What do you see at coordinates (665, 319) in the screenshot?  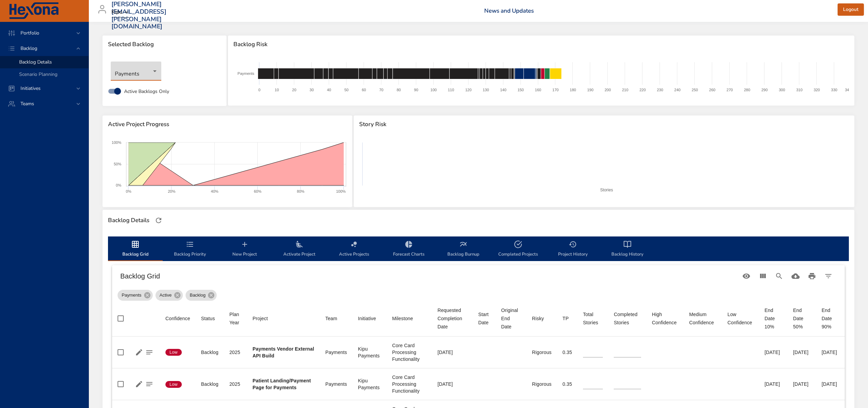 I see `div: High Confidence` at bounding box center [665, 319].